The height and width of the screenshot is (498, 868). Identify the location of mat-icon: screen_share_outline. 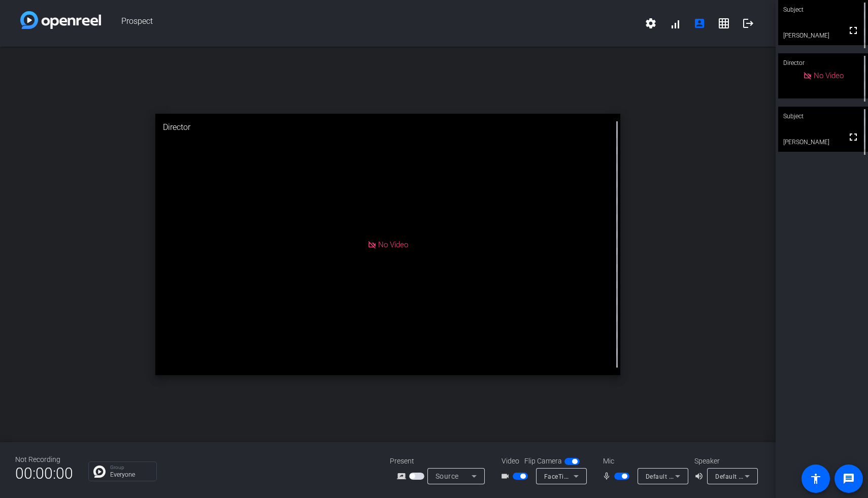
(403, 476).